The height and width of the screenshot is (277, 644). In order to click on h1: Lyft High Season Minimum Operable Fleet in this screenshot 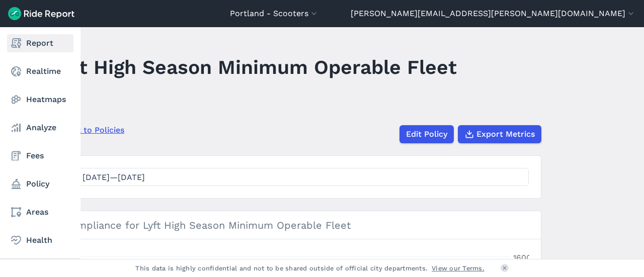, I will do `click(255, 67)`.